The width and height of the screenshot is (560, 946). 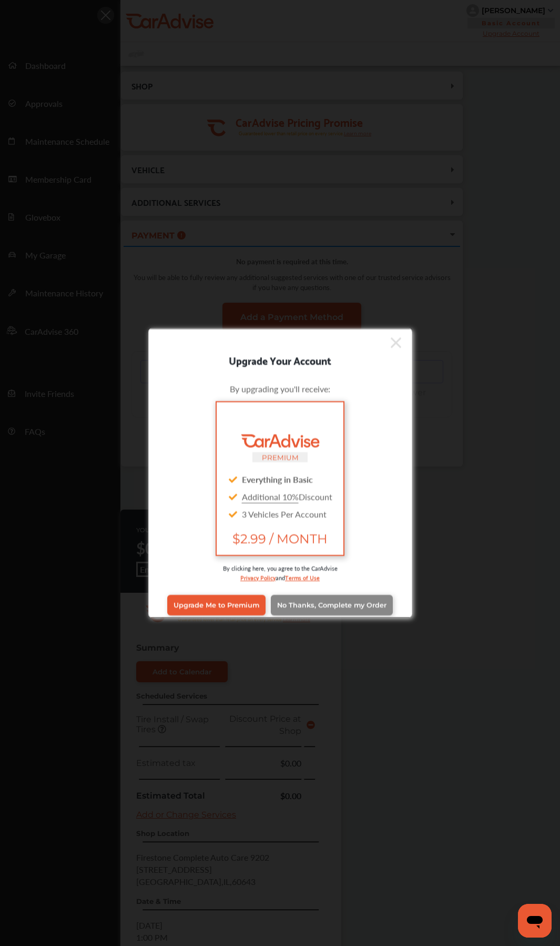 What do you see at coordinates (258, 576) in the screenshot?
I see `a: Privacy Policy` at bounding box center [258, 576].